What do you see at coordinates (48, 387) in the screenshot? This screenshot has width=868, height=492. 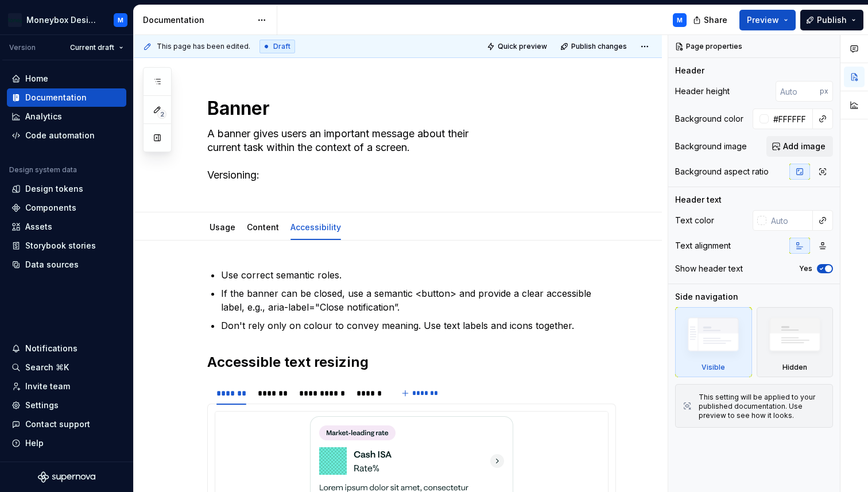 I see `div: Invite team` at bounding box center [48, 387].